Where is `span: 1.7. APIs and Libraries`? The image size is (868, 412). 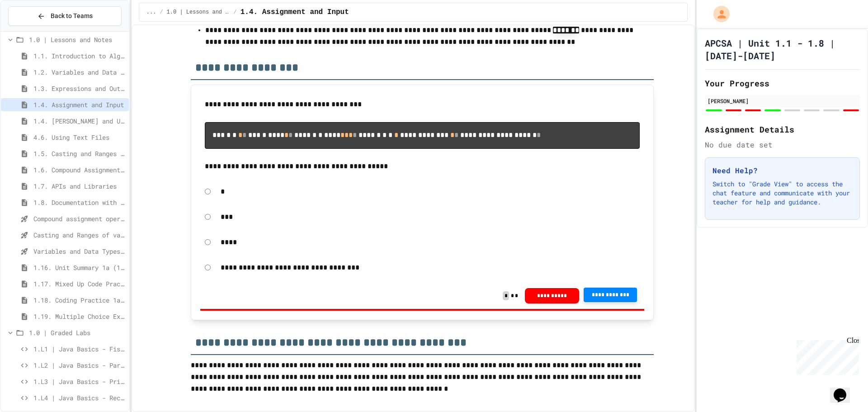
span: 1.7. APIs and Libraries is located at coordinates (79, 186).